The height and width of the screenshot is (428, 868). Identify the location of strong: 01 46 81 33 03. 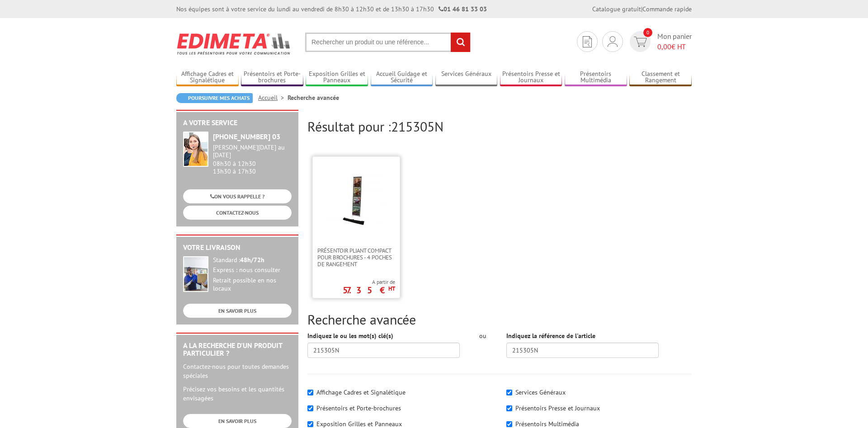
(463, 9).